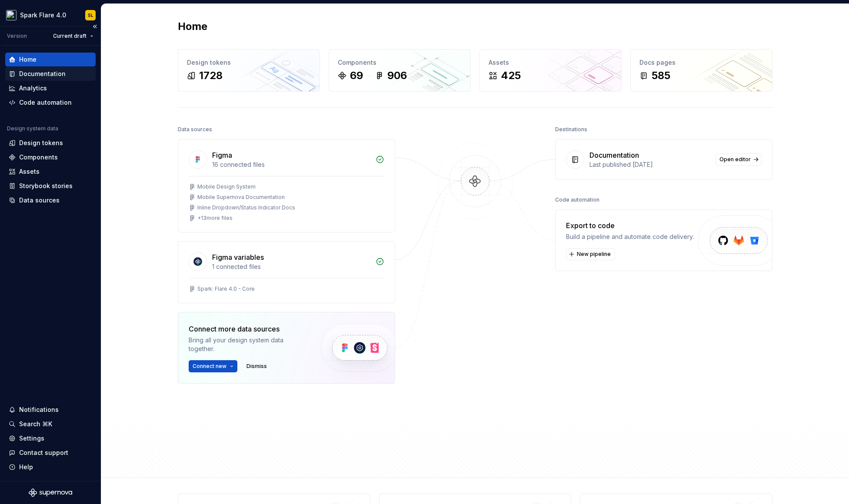 The width and height of the screenshot is (849, 504). What do you see at coordinates (51, 439) in the screenshot?
I see `a: Settings` at bounding box center [51, 439].